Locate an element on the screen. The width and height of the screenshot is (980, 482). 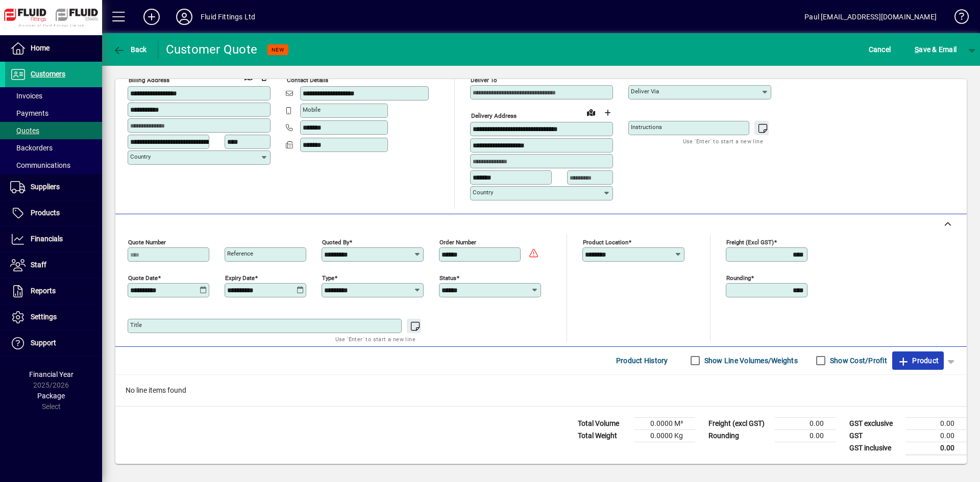
td: Total Volume is located at coordinates (603, 424).